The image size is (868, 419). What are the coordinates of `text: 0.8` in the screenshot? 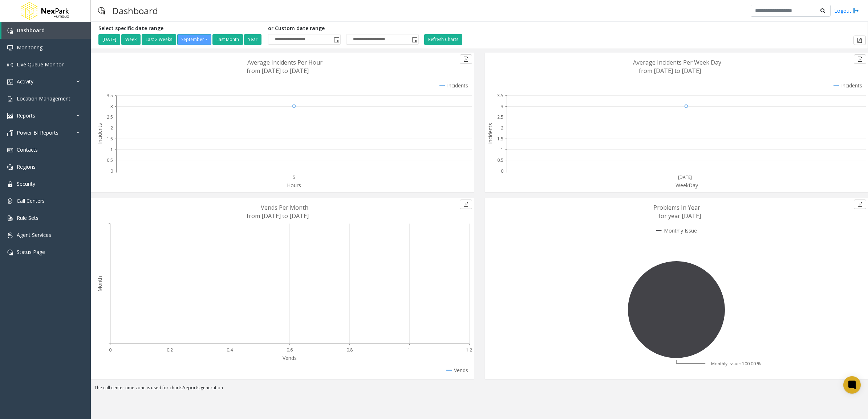 It's located at (349, 350).